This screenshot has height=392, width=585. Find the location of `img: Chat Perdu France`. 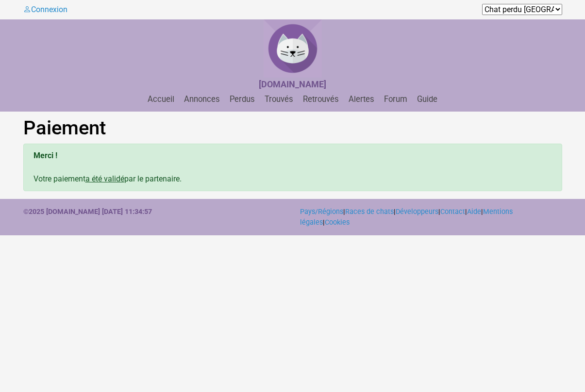

img: Chat Perdu France is located at coordinates (292, 49).